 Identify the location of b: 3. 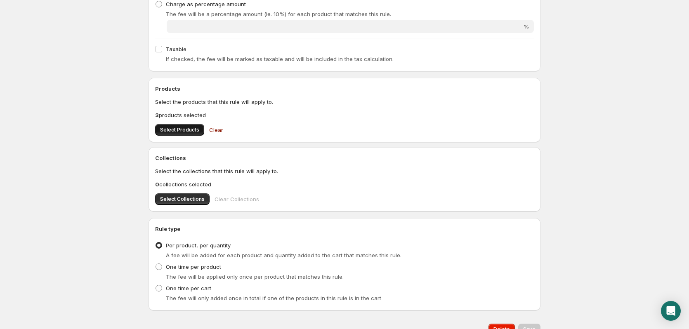
(157, 115).